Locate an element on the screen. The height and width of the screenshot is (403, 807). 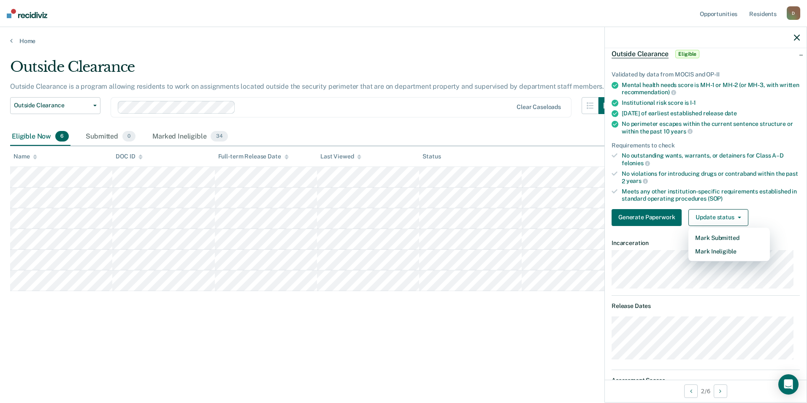
span: recommendation) is located at coordinates (649, 92).